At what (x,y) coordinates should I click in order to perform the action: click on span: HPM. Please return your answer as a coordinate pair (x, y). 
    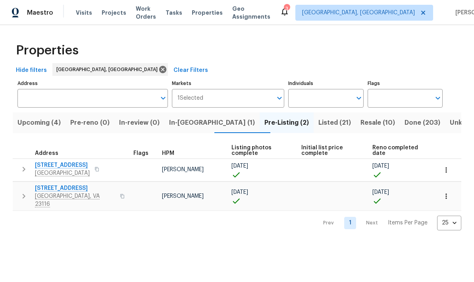
    Looking at the image, I should click on (168, 153).